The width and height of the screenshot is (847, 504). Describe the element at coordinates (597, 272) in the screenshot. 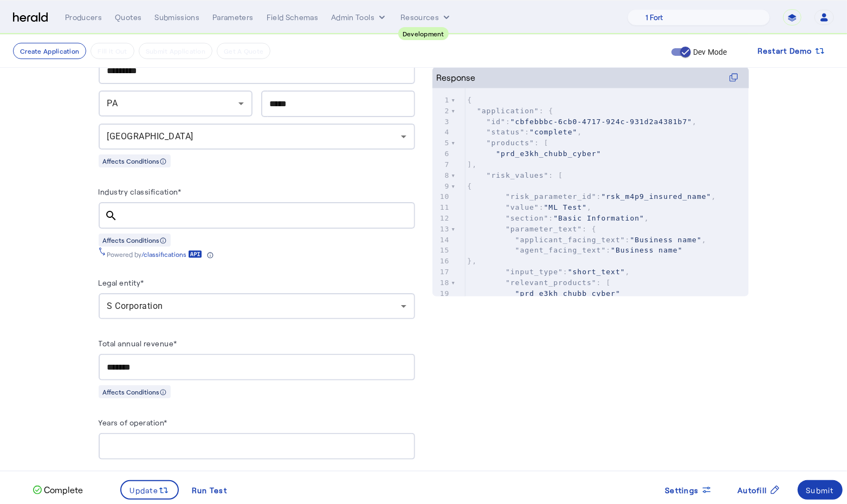

I see `span: "short_text"` at that location.